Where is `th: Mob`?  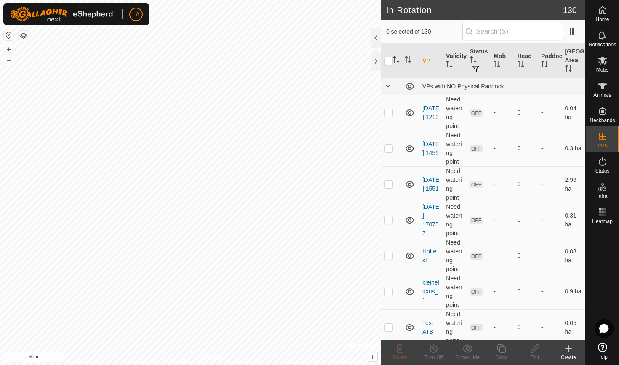
th: Mob is located at coordinates (502, 61).